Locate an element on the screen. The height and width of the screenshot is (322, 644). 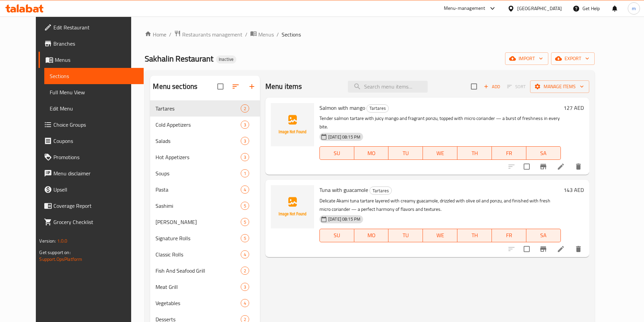
a: Edit Restaurant is located at coordinates (91, 27).